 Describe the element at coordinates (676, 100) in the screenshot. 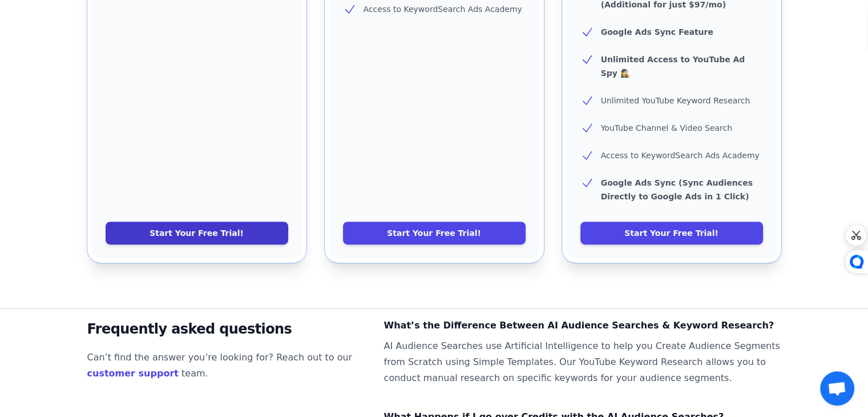

I see `span: Unlimited YouTube Keyword Research` at that location.